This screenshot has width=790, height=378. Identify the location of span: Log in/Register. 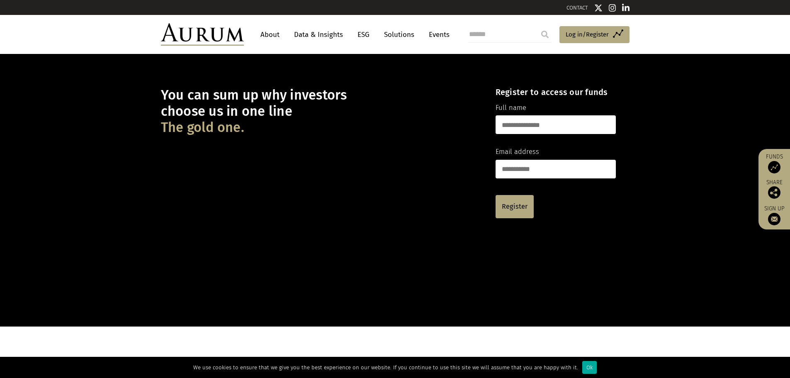
(587, 34).